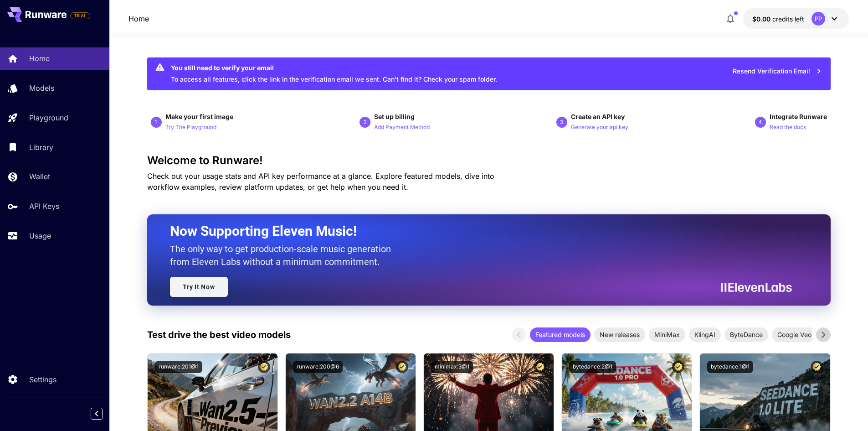 This screenshot has height=431, width=868. Describe the element at coordinates (762, 18) in the screenshot. I see `span: $0.00` at that location.